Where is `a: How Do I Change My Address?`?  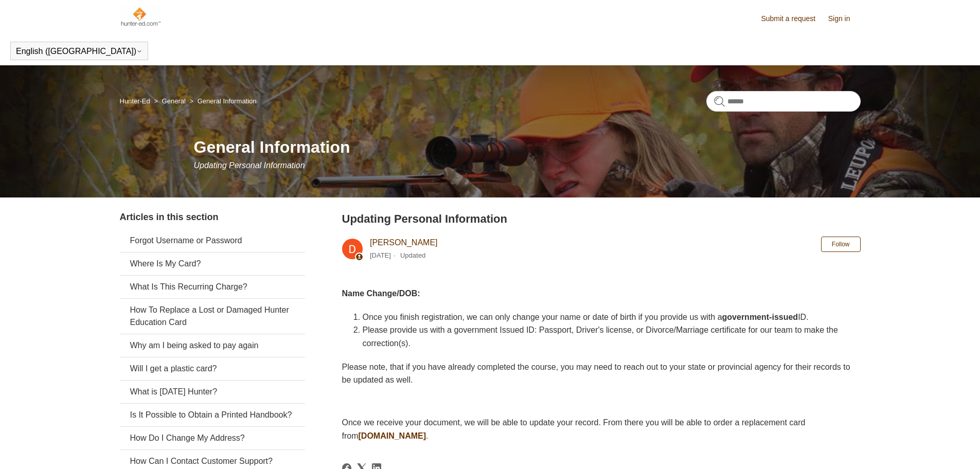 a: How Do I Change My Address? is located at coordinates (212, 438).